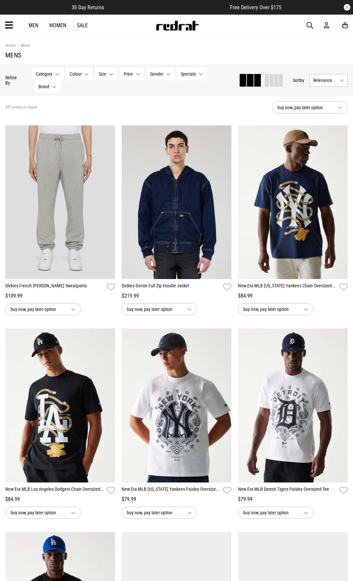 The image size is (353, 581). Describe the element at coordinates (76, 74) in the screenshot. I see `span: Colour` at that location.